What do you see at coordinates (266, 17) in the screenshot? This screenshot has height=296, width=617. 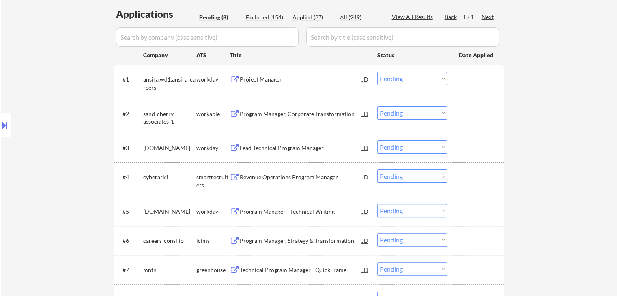 I see `div: Excluded (154)` at bounding box center [266, 17].